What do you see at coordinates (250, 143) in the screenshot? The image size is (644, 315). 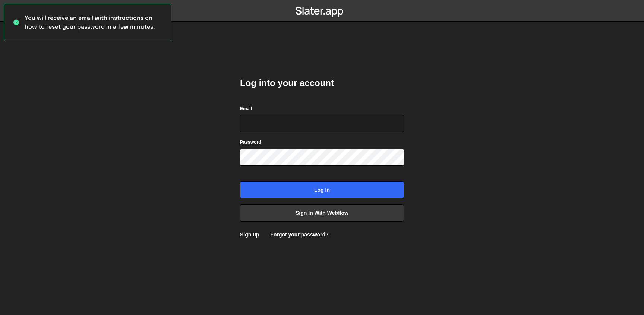 I see `label: Password` at bounding box center [250, 143].